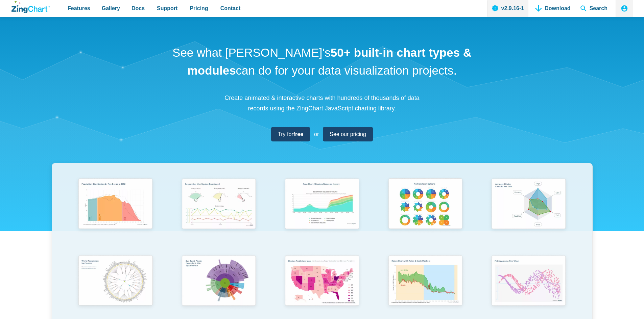 The image size is (644, 319). I want to click on a: Animated Radar Chart ft. Pet Data, so click(529, 213).